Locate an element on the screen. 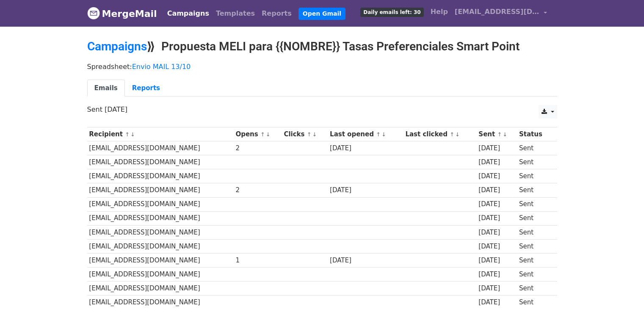  th: Last clicked is located at coordinates (440, 134).